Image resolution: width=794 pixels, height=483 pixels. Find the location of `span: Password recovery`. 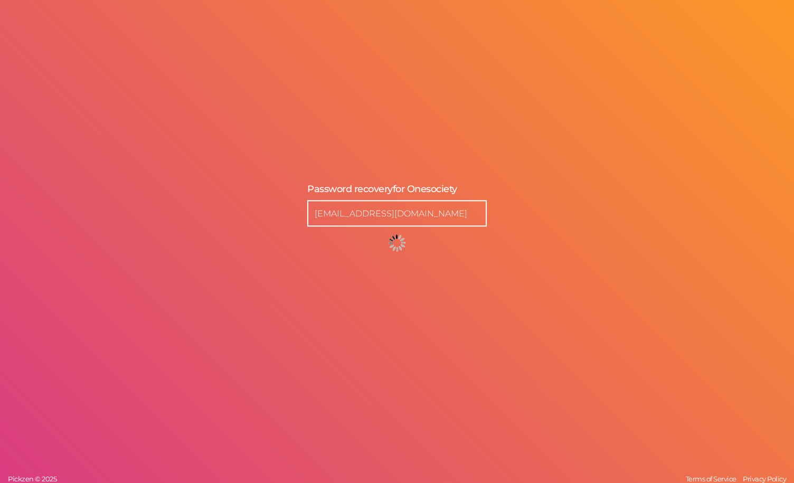

span: Password recovery is located at coordinates (350, 189).